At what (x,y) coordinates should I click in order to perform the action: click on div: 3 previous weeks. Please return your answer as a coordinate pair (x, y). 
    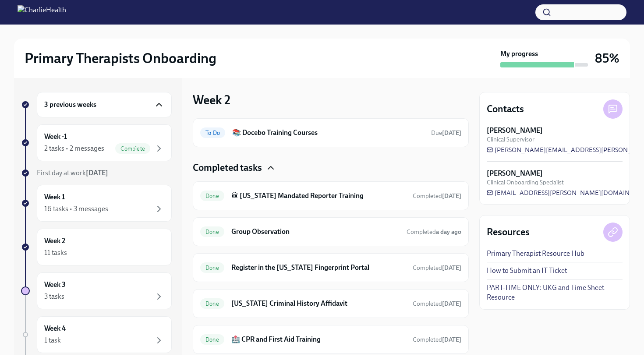
    Looking at the image, I should click on (104, 104).